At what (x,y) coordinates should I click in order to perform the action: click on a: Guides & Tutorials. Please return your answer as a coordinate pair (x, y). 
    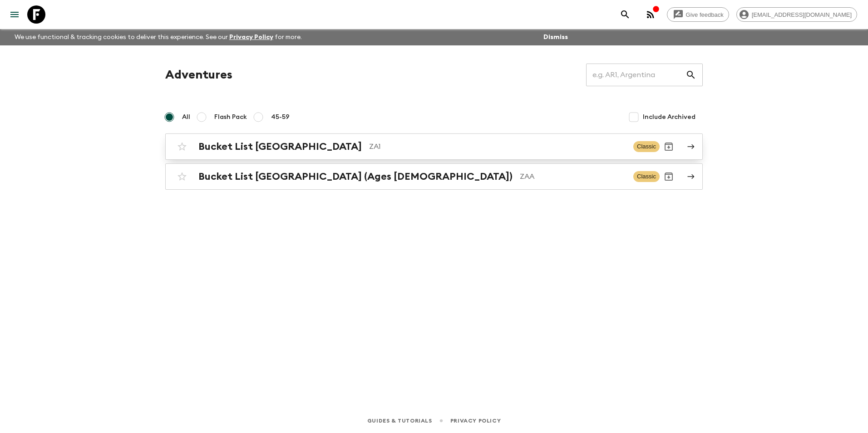
    Looking at the image, I should click on (399, 421).